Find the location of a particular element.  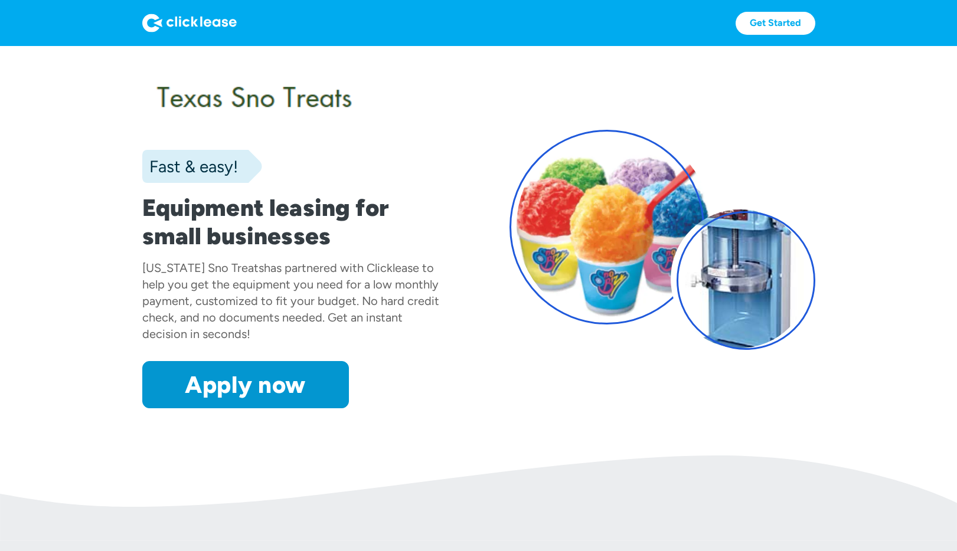

div: has partnered with Clicklease to help you get the equipment you need for a low monthly payment, c... is located at coordinates (290, 301).